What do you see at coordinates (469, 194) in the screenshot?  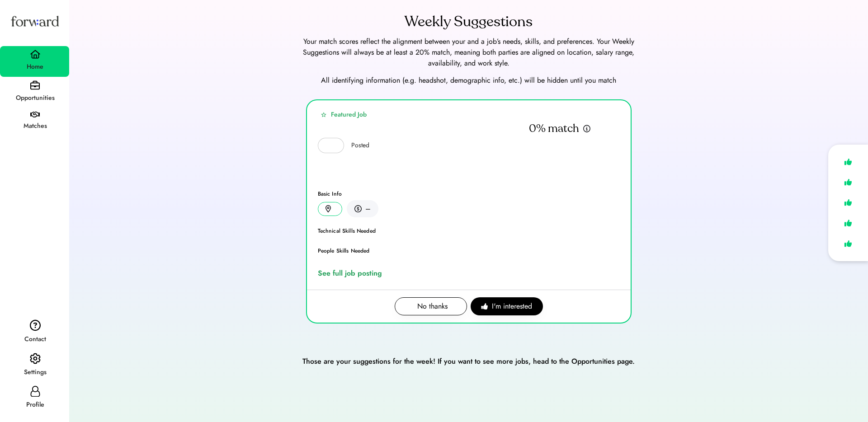 I see `div: Basic Info` at bounding box center [469, 194].